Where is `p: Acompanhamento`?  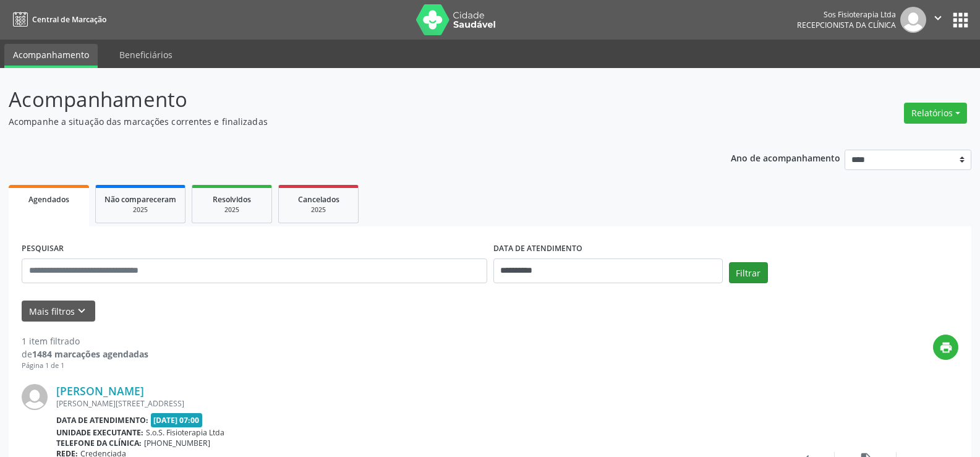
p: Acompanhamento is located at coordinates (346, 99).